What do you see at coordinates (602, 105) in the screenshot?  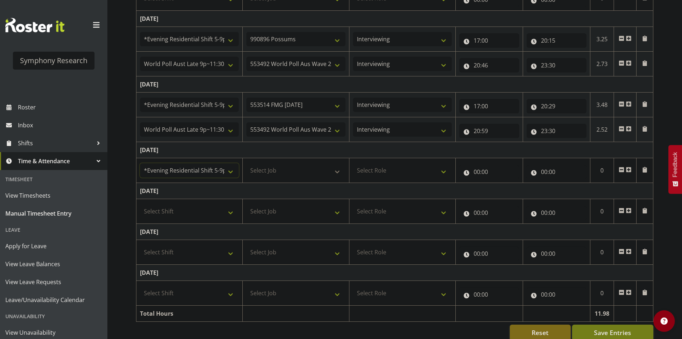 I see `td: 3.48` at bounding box center [602, 105].